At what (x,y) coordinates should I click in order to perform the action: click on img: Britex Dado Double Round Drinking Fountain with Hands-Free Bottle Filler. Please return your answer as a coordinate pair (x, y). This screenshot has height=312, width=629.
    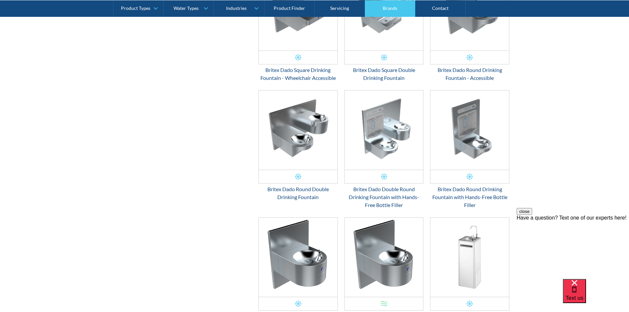
    Looking at the image, I should click on (384, 130).